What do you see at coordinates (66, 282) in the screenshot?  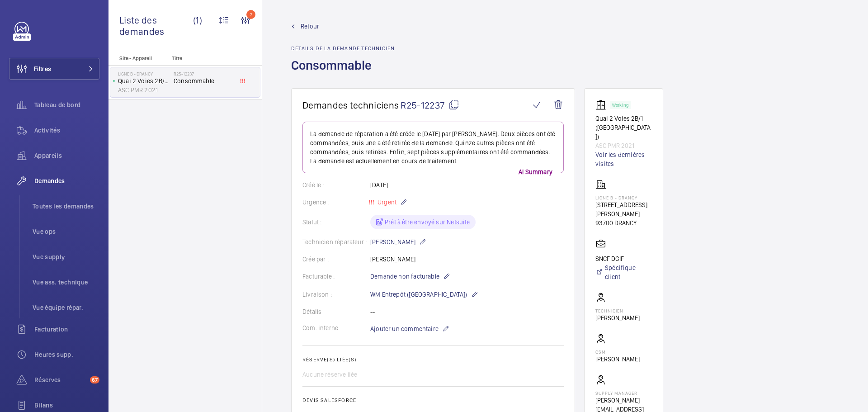 I see `span: Vue ass. technique` at bounding box center [66, 282].